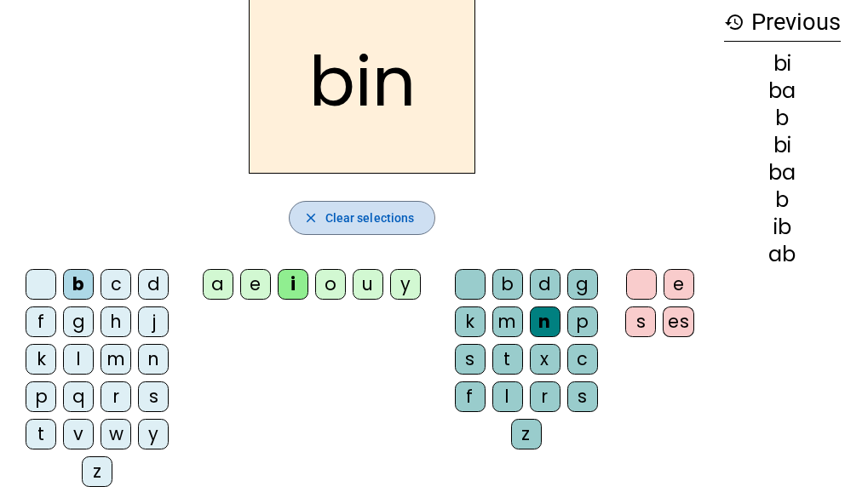 This screenshot has height=498, width=868. Describe the element at coordinates (362, 218) in the screenshot. I see `button: Clear selections` at that location.